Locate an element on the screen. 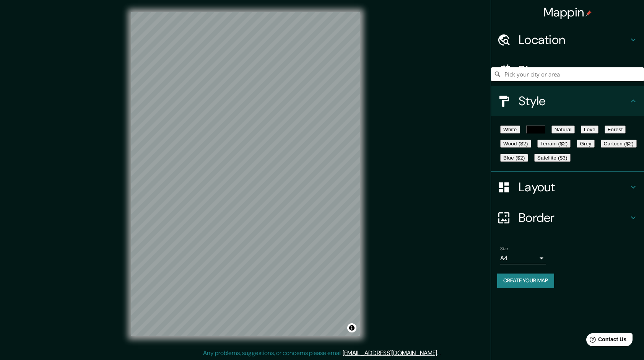  img: pin-icon.png is located at coordinates (588, 13).